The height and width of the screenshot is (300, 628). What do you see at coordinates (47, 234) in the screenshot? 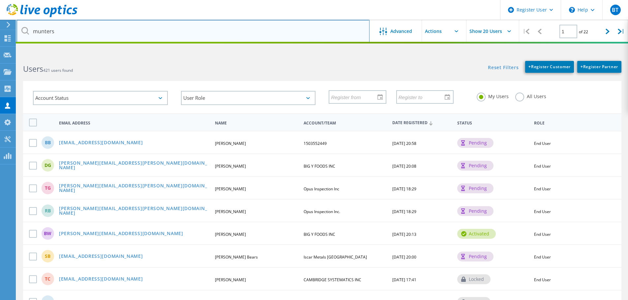
I see `span: BW` at bounding box center [47, 234].